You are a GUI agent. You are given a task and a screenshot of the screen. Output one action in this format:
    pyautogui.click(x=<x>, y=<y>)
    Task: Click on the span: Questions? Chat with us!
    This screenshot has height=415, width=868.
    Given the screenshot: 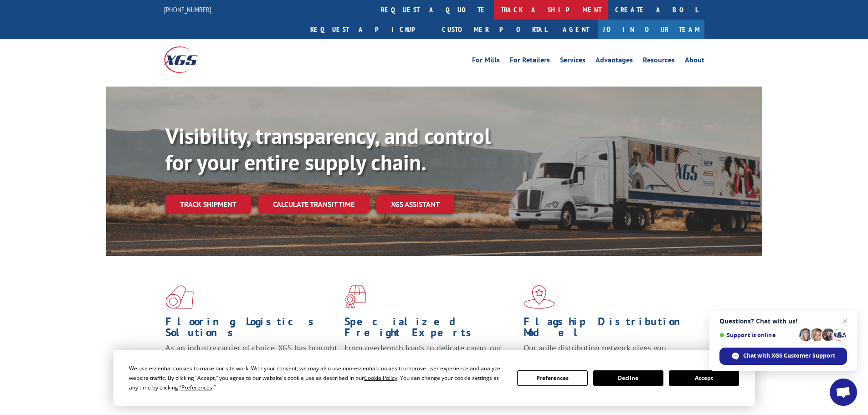 What is the action you would take?
    pyautogui.click(x=783, y=321)
    